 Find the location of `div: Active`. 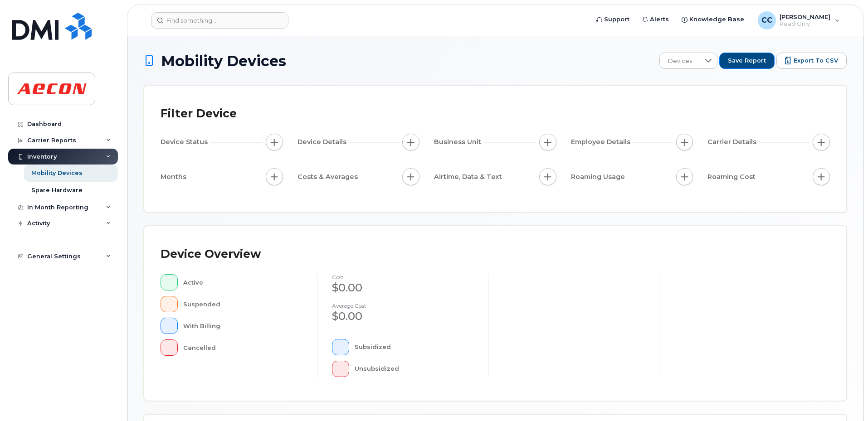

div: Active is located at coordinates (243, 282).